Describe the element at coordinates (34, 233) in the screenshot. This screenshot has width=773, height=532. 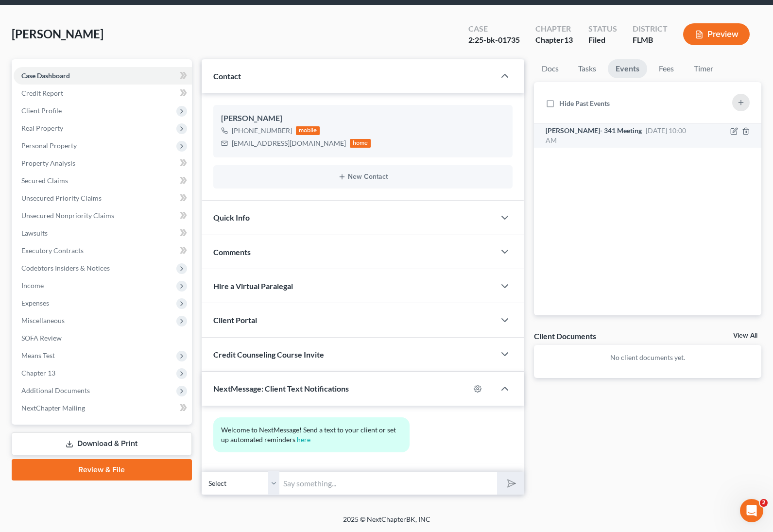
I see `span: Lawsuits` at that location.